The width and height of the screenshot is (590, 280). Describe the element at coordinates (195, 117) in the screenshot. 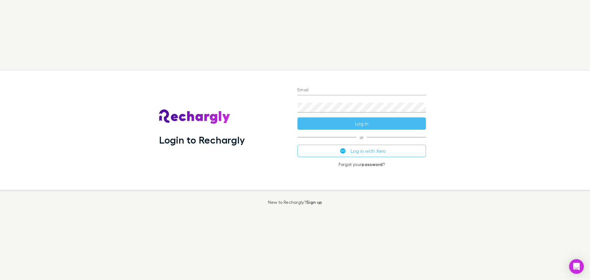

I see `img: Rechargly's Logo` at that location.